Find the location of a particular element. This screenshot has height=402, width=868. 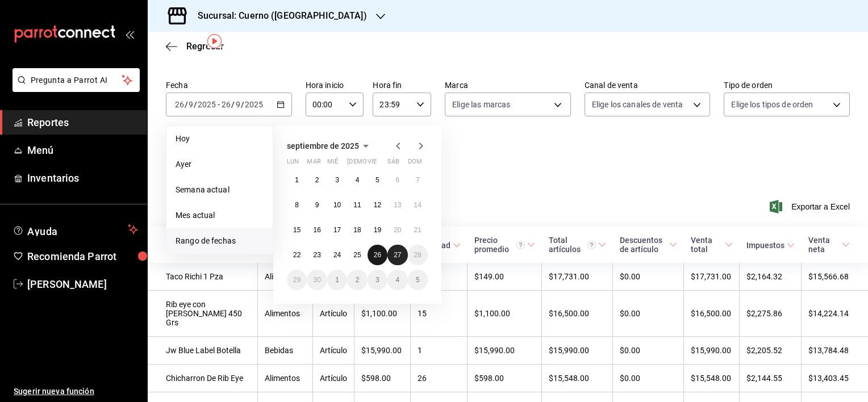

abbr: 7 de septiembre de 2025 is located at coordinates (417, 180).